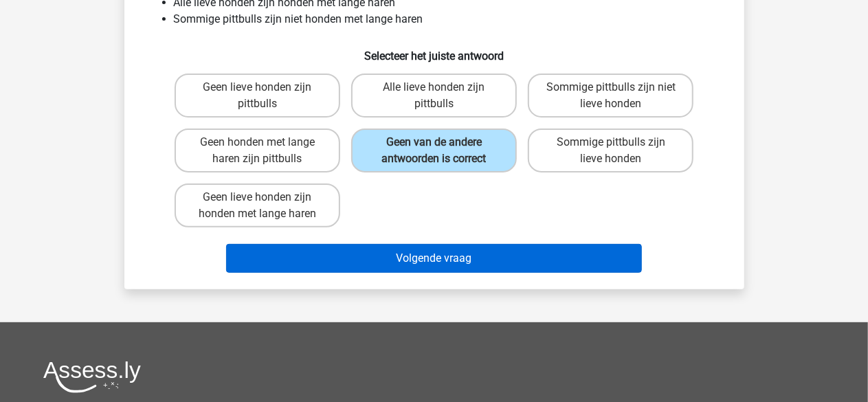 This screenshot has width=868, height=402. What do you see at coordinates (434, 96) in the screenshot?
I see `label: Alle lieve honden zijn pittbulls` at bounding box center [434, 96].